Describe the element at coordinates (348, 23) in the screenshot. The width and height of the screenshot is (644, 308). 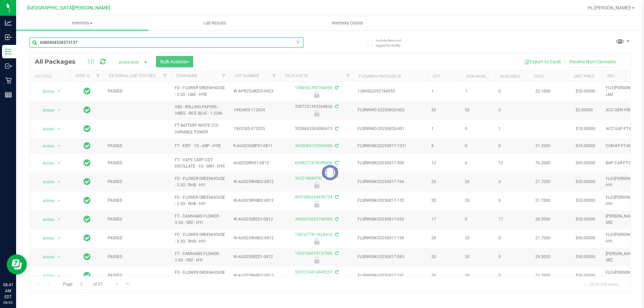
I see `span: Inventory Counts` at that location.